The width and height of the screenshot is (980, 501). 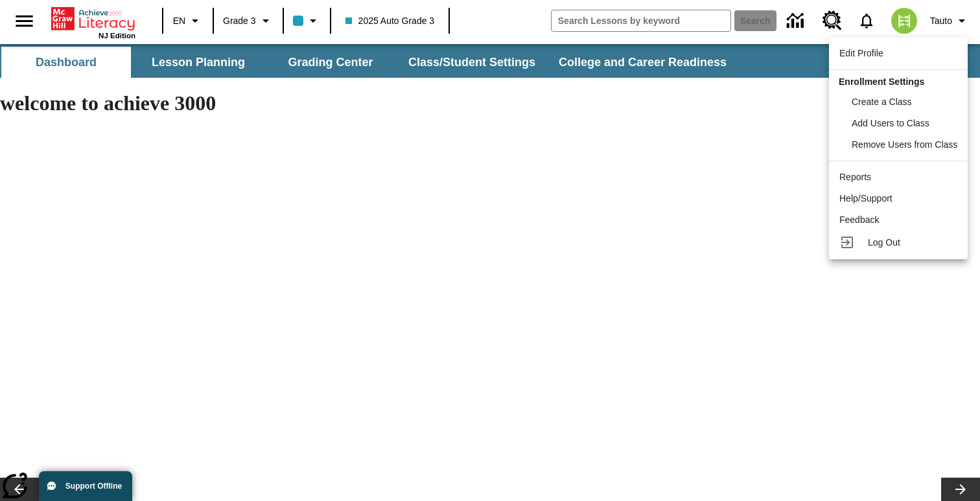 What do you see at coordinates (859, 220) in the screenshot?
I see `span: Feedback` at bounding box center [859, 220].